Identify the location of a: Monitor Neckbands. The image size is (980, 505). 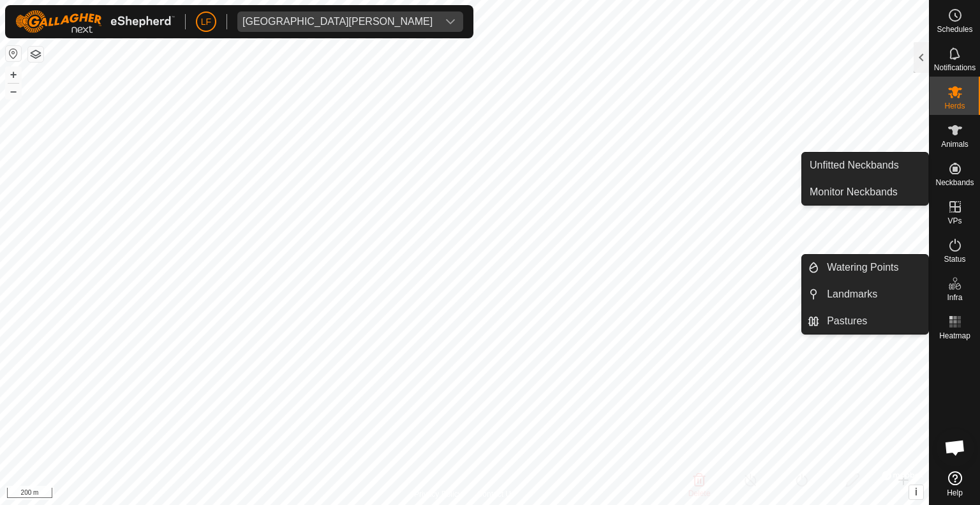
(865, 192).